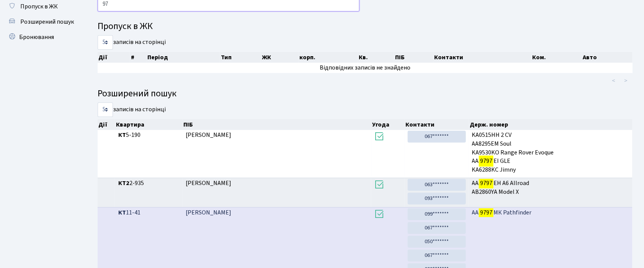 The image size is (644, 268). What do you see at coordinates (551, 125) in the screenshot?
I see `th: Держ. номер` at bounding box center [551, 125].